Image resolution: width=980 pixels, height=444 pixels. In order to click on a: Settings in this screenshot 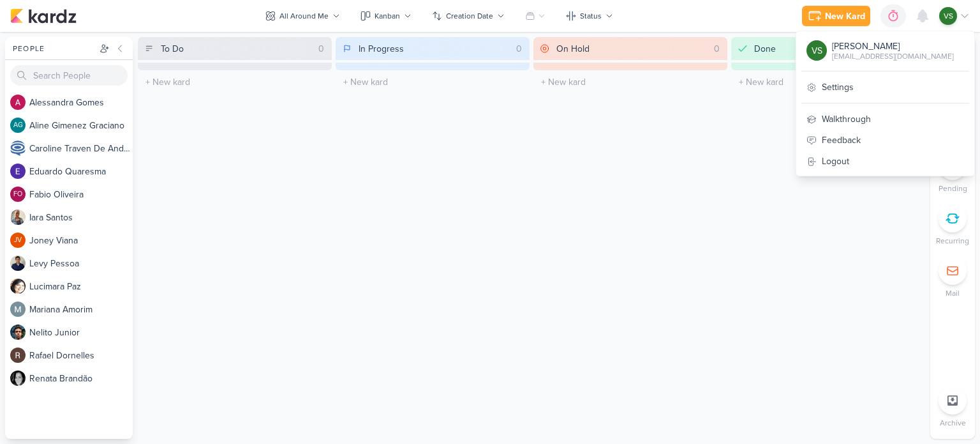, I will do `click(885, 87)`.